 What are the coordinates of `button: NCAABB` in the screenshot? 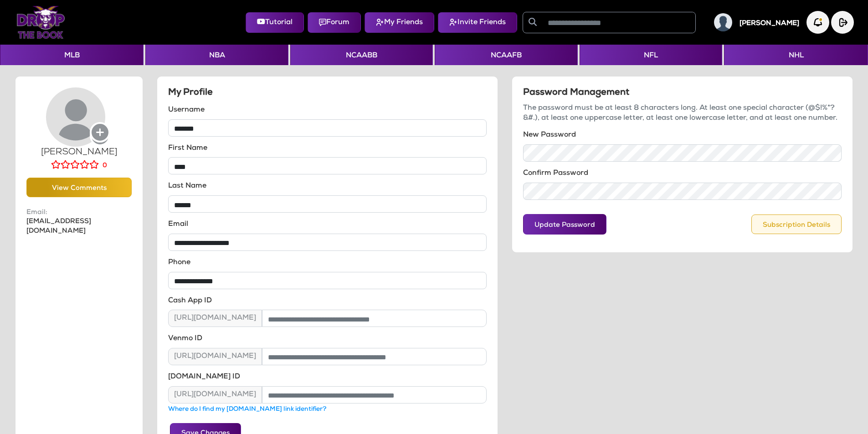 It's located at (361, 55).